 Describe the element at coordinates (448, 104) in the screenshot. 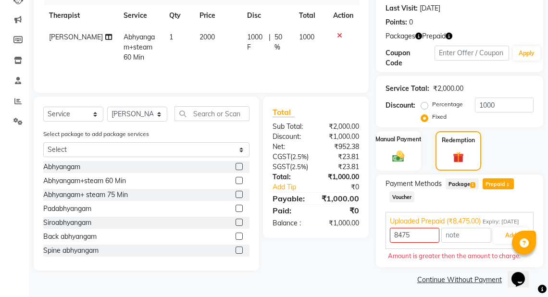

I see `label: Percentage` at that location.